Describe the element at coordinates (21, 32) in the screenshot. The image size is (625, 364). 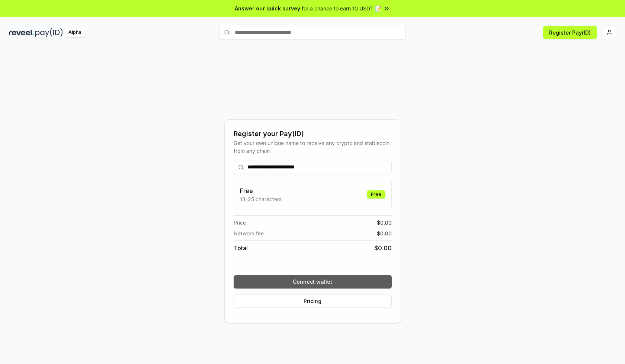
I see `img: reveel_dark` at that location.